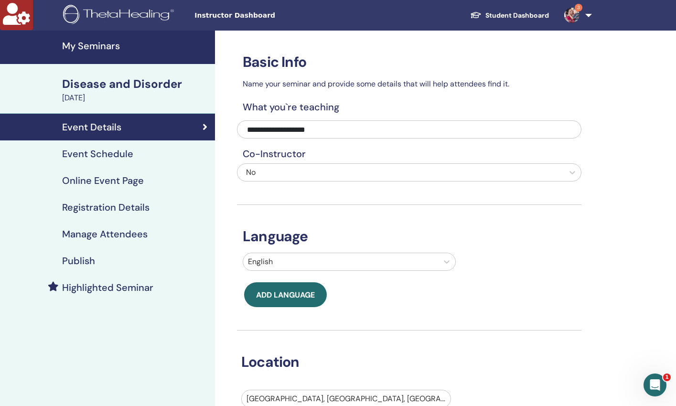 Image resolution: width=676 pixels, height=406 pixels. Describe the element at coordinates (107, 288) in the screenshot. I see `h4: Highlighted Seminar` at that location.